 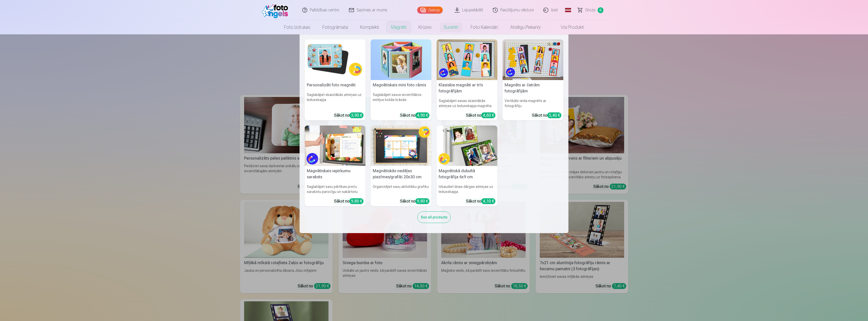 What do you see at coordinates (484, 27) in the screenshot?
I see `a: Foto kalendāri` at bounding box center [484, 27].